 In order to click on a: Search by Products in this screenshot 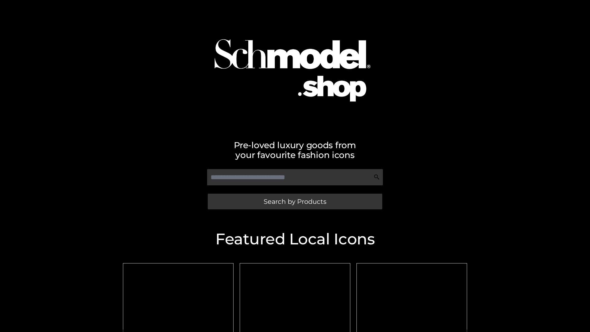, I will do `click(295, 201)`.